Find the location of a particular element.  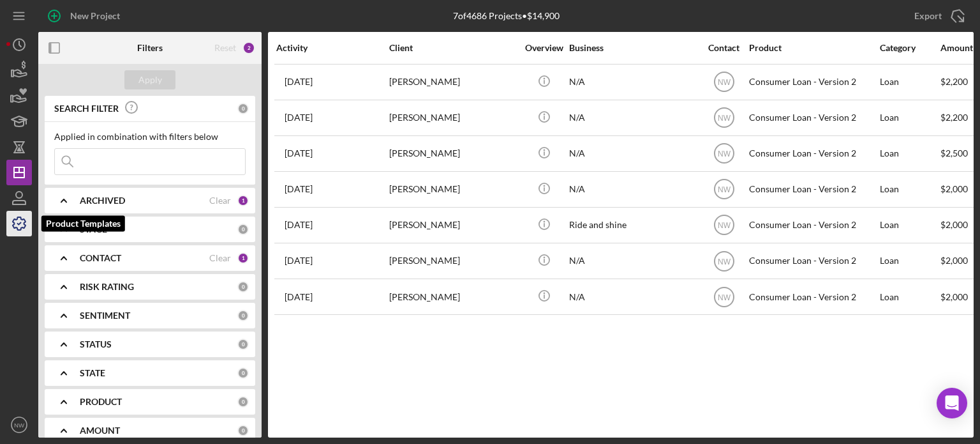

div: Reset is located at coordinates (225, 48).